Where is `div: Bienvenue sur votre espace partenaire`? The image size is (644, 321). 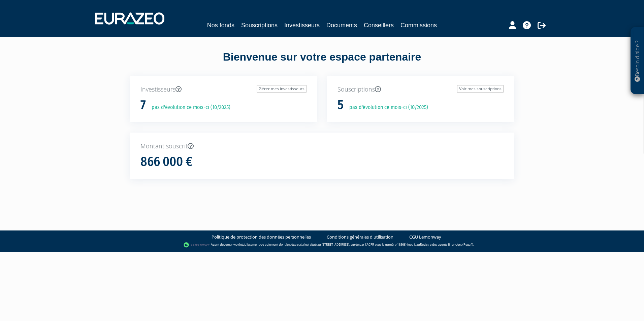 div: Bienvenue sur votre espace partenaire is located at coordinates (322, 63).